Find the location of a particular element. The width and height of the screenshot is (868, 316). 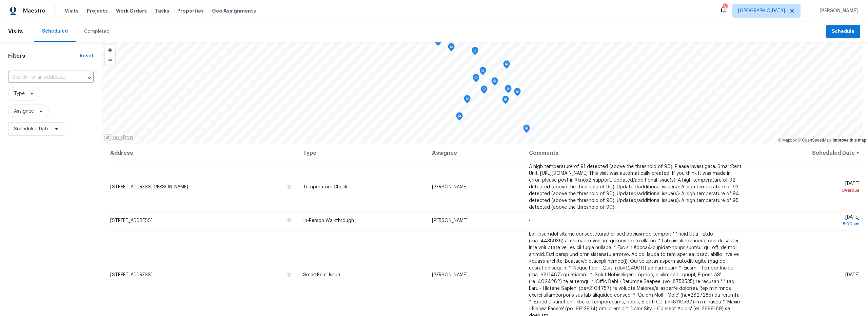

th: Assignee is located at coordinates (475, 153).